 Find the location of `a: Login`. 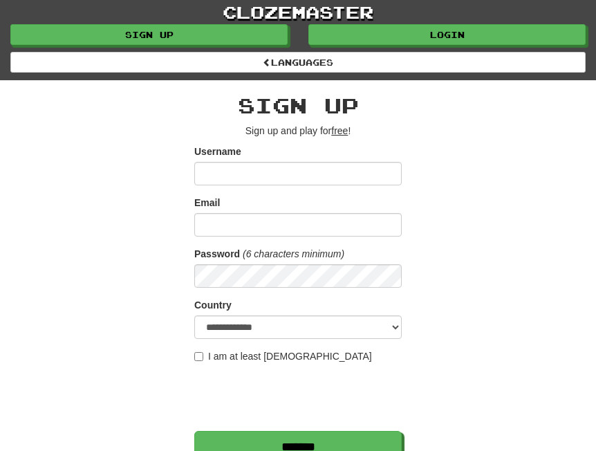

a: Login is located at coordinates (446, 35).